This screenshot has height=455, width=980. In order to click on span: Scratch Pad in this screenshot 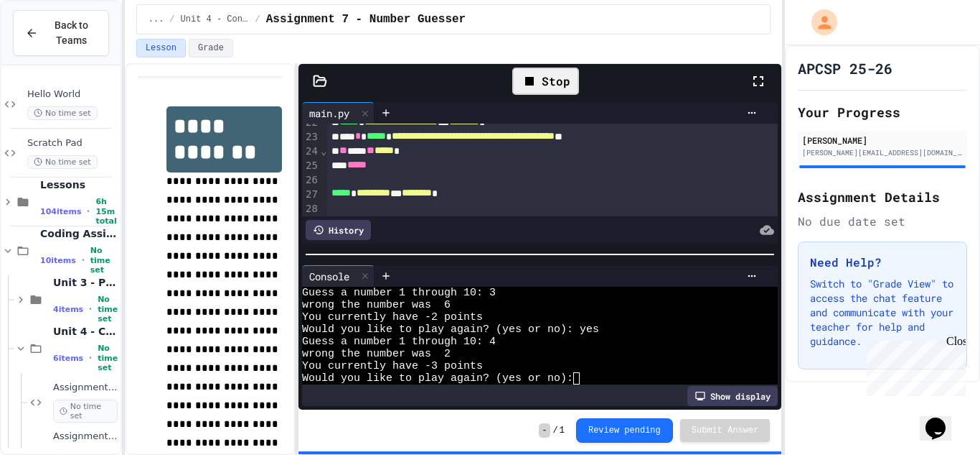, I will do `click(73, 143)`.